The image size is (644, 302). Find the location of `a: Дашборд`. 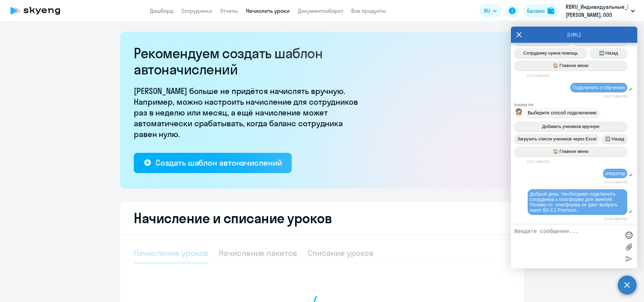

a: Дашборд is located at coordinates (162, 11).